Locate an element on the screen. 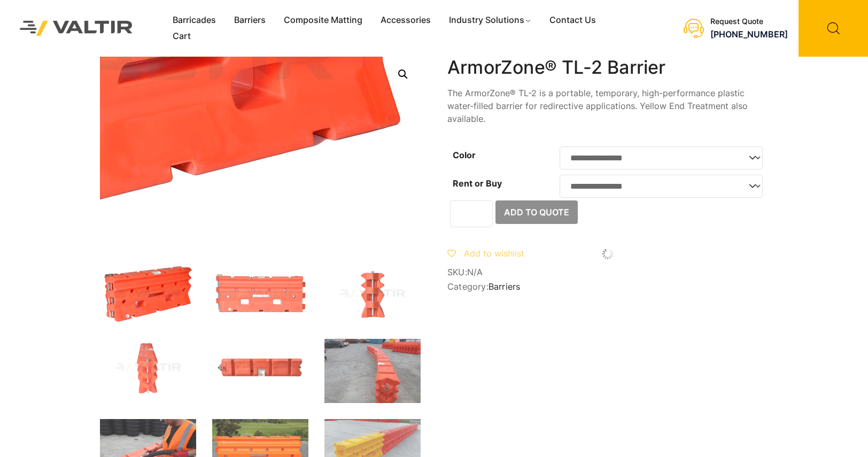  label: Rent or Buy is located at coordinates (477, 183).